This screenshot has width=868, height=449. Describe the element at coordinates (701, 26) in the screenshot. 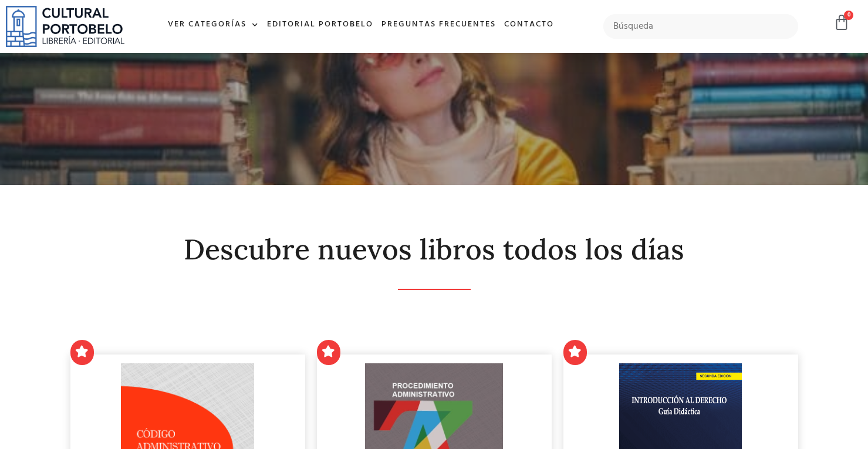

I see `input: Búsqueda` at that location.